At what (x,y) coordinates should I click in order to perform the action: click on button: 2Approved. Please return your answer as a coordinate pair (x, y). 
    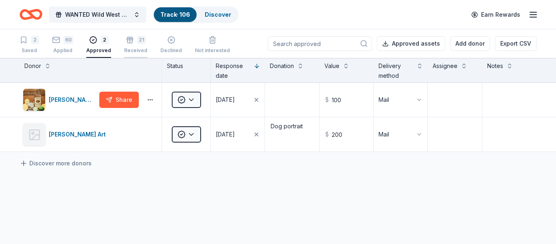
    Looking at the image, I should click on (99, 45).